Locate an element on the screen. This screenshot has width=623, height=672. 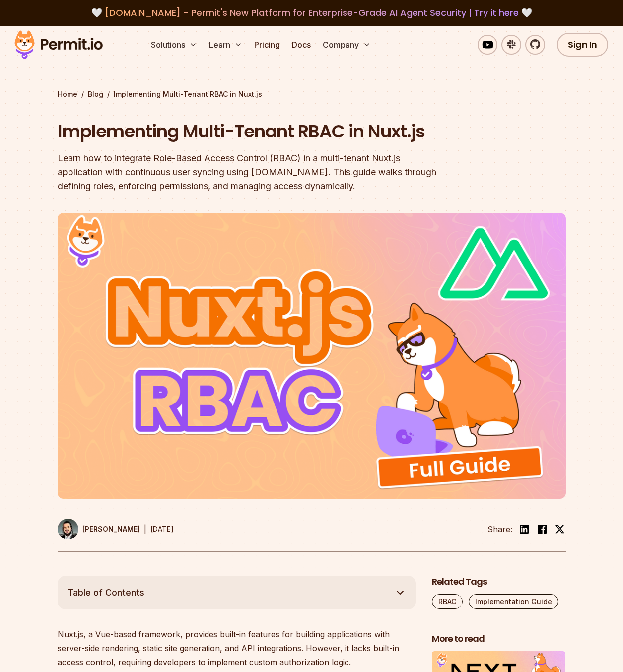
a: Sign In is located at coordinates (582, 45).